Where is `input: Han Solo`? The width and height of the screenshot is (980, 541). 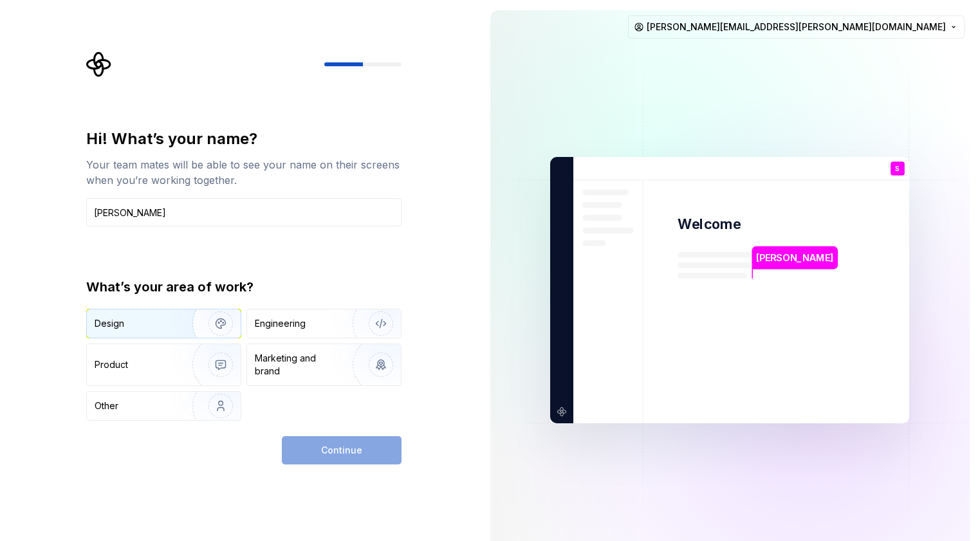 input: Han Solo is located at coordinates (243, 212).